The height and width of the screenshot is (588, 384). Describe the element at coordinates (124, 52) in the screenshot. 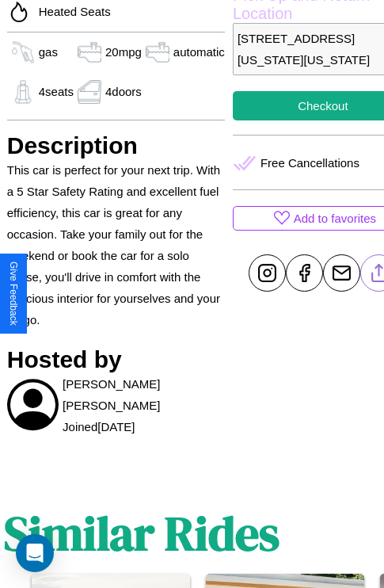

I see `p: 20 mpg` at that location.